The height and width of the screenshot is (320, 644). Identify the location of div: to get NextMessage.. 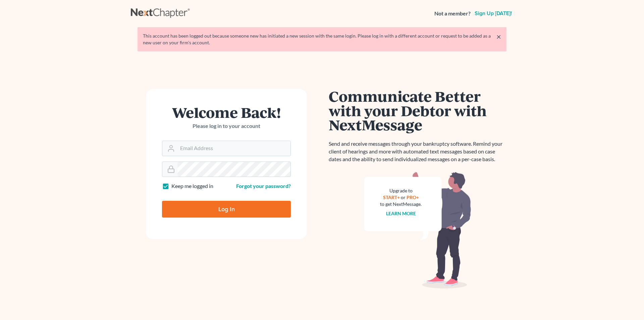
(401, 204).